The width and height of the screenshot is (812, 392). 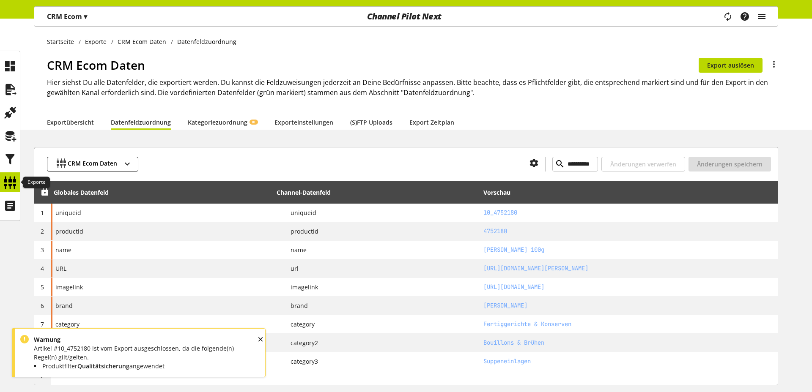 What do you see at coordinates (643, 164) in the screenshot?
I see `button: Änderungen verwerfen` at bounding box center [643, 164].